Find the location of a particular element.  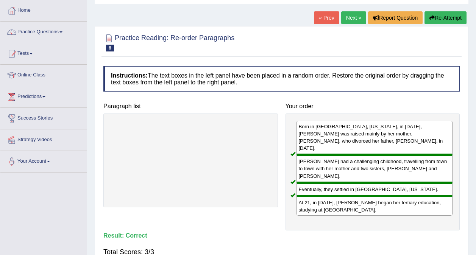

a: Online Class is located at coordinates (44, 74).